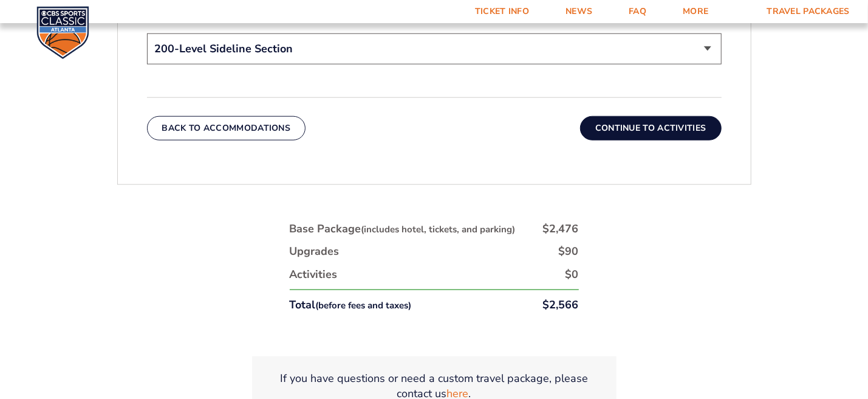 The height and width of the screenshot is (399, 868). I want to click on div: $90, so click(569, 251).